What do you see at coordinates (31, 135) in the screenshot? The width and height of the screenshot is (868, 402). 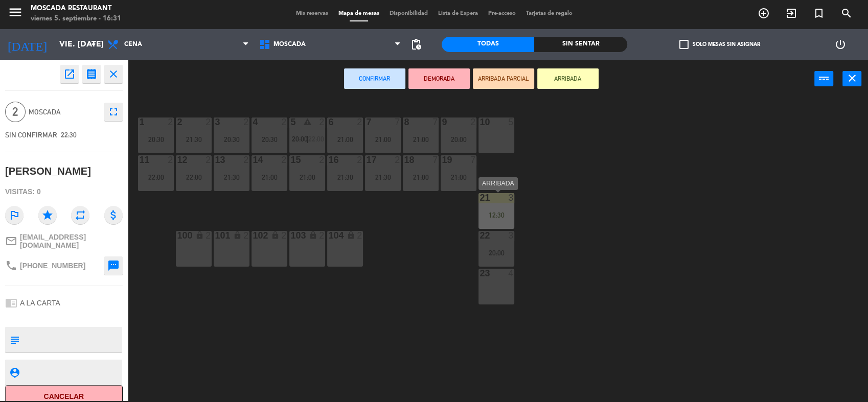 I see `span: SIN CONFIRMAR` at bounding box center [31, 135].